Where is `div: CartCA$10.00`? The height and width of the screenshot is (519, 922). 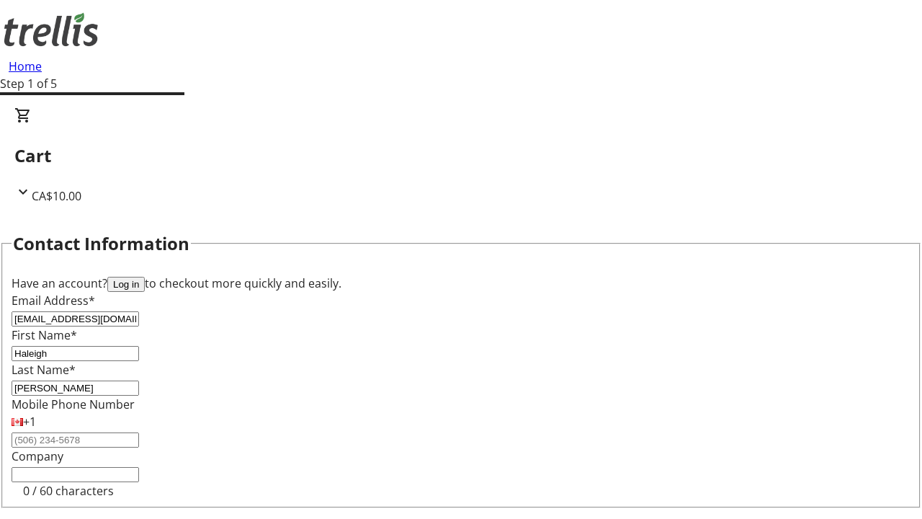
div: CartCA$10.00 is located at coordinates (461, 156).